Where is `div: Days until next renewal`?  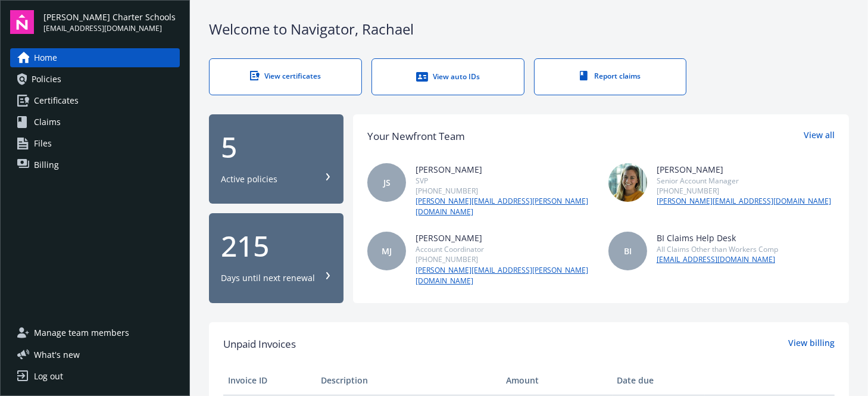 div: Days until next renewal is located at coordinates (268, 278).